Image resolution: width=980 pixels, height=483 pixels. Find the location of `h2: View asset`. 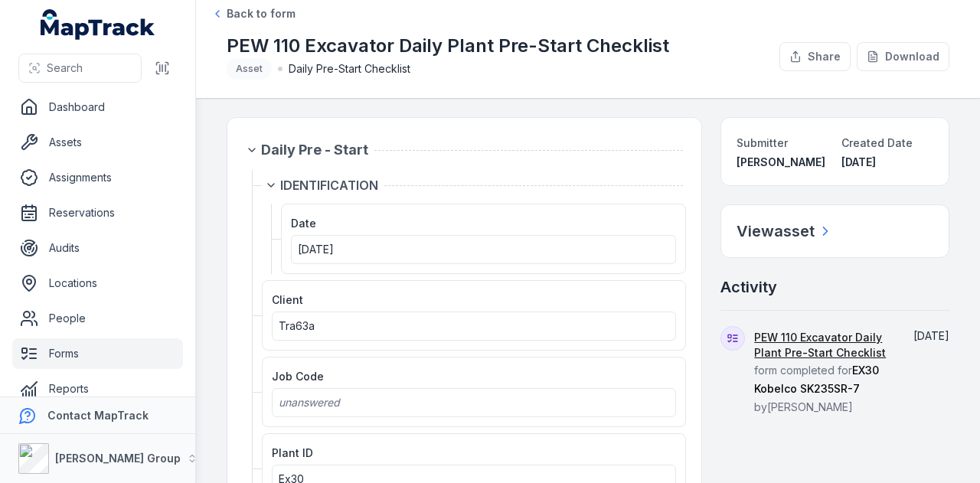

h2: View asset is located at coordinates (775, 231).